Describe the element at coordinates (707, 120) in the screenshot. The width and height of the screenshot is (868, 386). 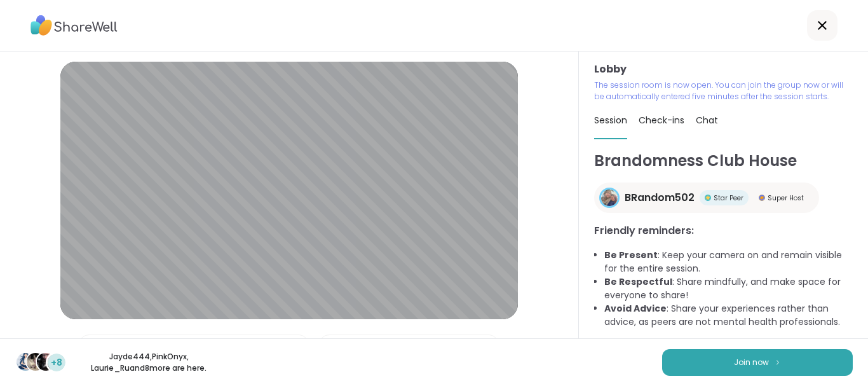
I see `span: Chat` at that location.